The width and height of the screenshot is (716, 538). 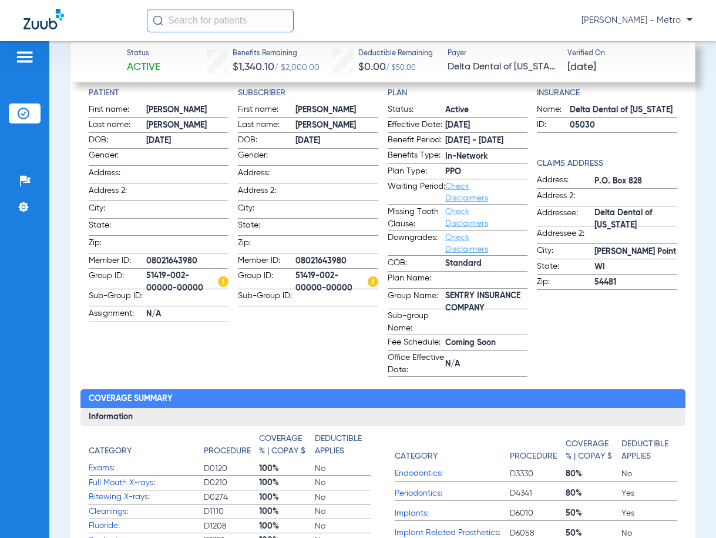 I want to click on span: Downgrades:, so click(x=417, y=243).